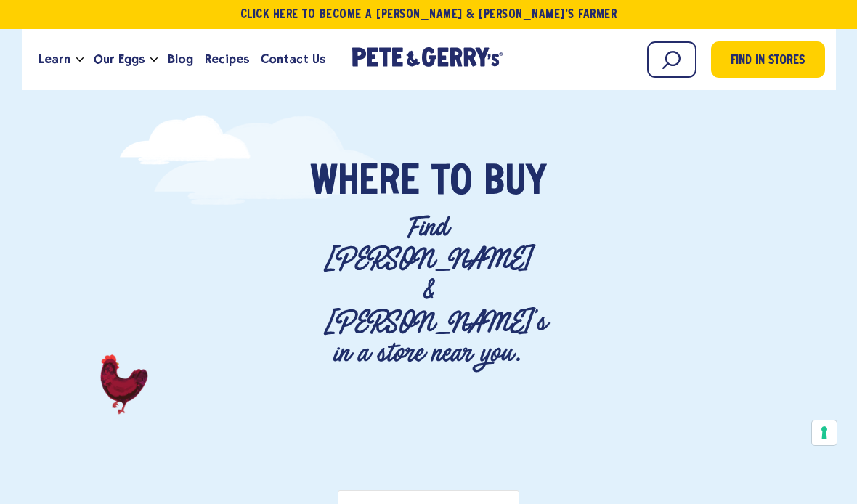 The image size is (857, 504). What do you see at coordinates (452, 183) in the screenshot?
I see `span: To` at bounding box center [452, 183].